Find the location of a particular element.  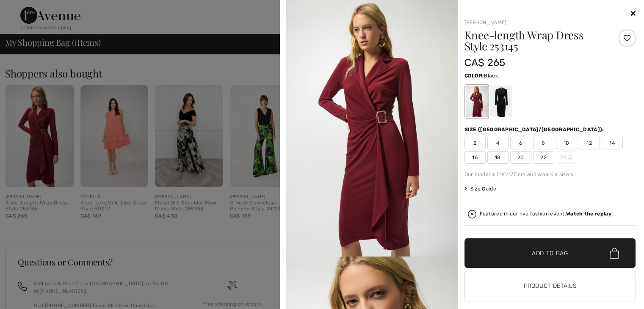

span: 20 is located at coordinates (521, 157).